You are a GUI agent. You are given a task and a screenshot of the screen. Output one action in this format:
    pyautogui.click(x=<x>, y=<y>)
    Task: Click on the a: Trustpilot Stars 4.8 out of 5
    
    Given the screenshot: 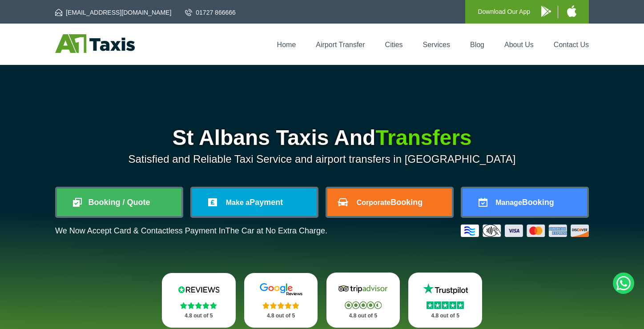 What is the action you would take?
    pyautogui.click(x=445, y=300)
    